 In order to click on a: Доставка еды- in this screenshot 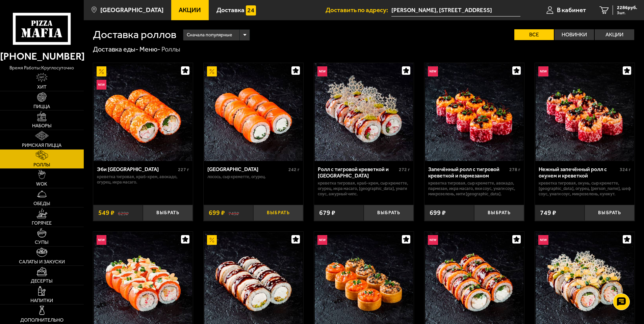, I will do `click(115, 49)`.